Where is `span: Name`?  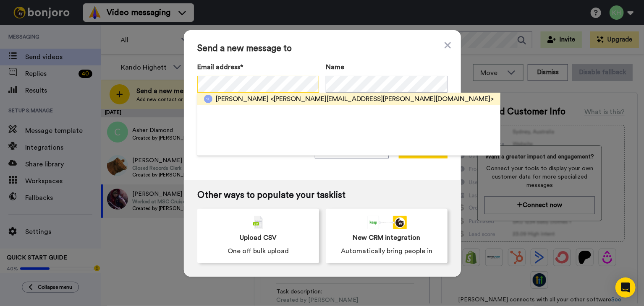
span: Name is located at coordinates (335, 67).